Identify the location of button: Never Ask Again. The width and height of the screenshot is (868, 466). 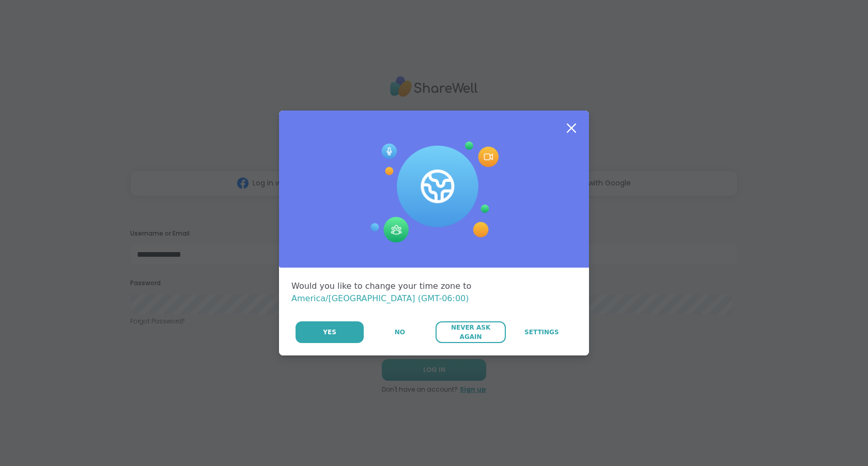
(470, 332).